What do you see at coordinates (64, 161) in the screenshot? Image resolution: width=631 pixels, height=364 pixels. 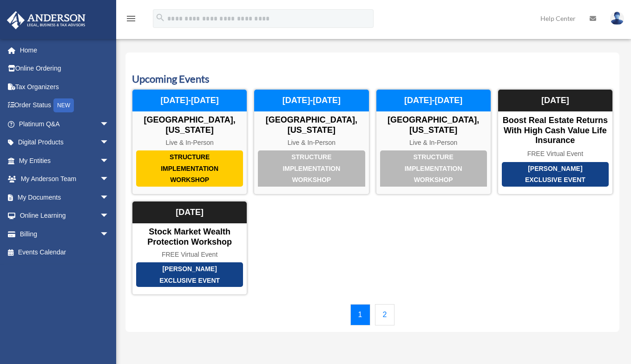 I see `a: My Entitiesarrow_drop_down` at bounding box center [64, 161].